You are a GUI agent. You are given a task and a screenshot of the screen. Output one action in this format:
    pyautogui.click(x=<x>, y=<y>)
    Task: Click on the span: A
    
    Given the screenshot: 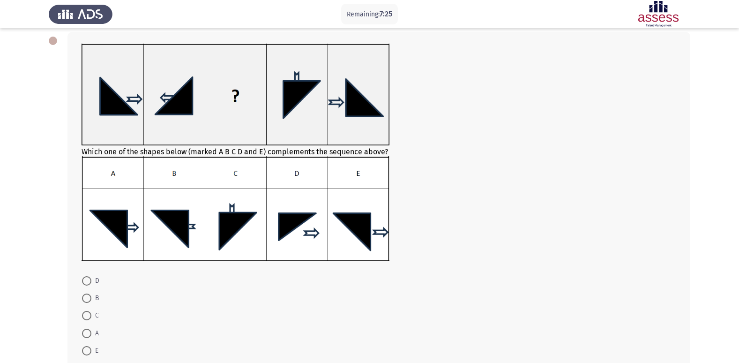 What is the action you would take?
    pyautogui.click(x=95, y=333)
    